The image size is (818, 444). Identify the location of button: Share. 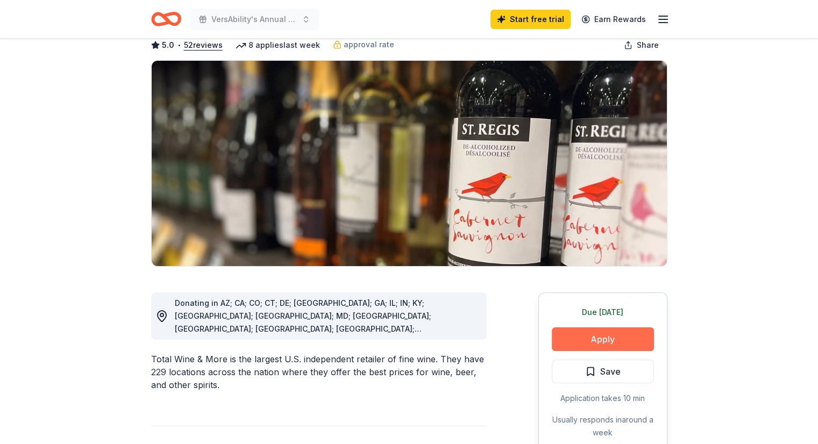
(641, 45).